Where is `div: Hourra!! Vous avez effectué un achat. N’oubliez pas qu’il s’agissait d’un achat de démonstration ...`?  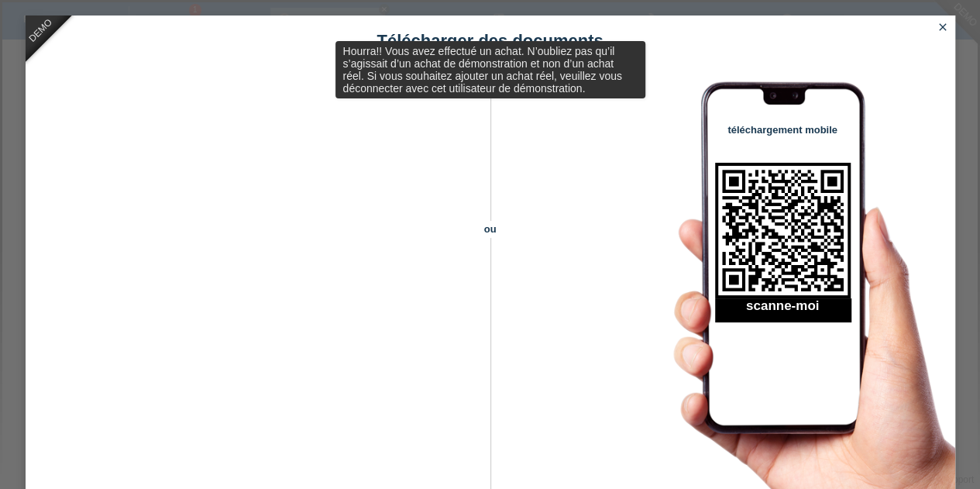 div: Hourra!! Vous avez effectué un achat. N’oubliez pas qu’il s’agissait d’un achat de démonstration ... is located at coordinates (490, 70).